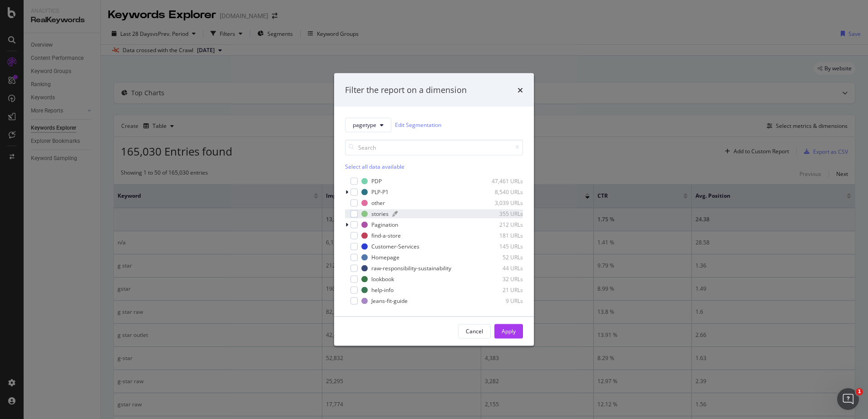  Describe the element at coordinates (859, 392) in the screenshot. I see `span: 1` at that location.